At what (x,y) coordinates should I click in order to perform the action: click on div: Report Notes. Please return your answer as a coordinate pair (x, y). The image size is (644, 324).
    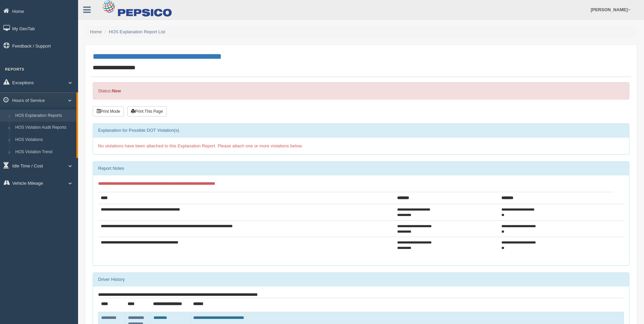
    Looking at the image, I should click on (361, 168).